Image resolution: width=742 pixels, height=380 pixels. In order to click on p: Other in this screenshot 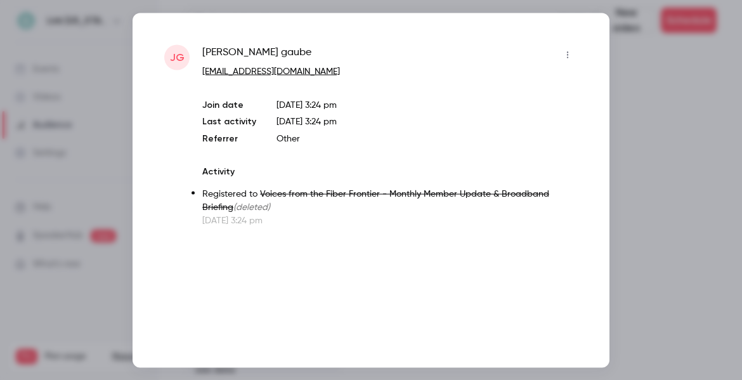, I will do `click(427, 138)`.